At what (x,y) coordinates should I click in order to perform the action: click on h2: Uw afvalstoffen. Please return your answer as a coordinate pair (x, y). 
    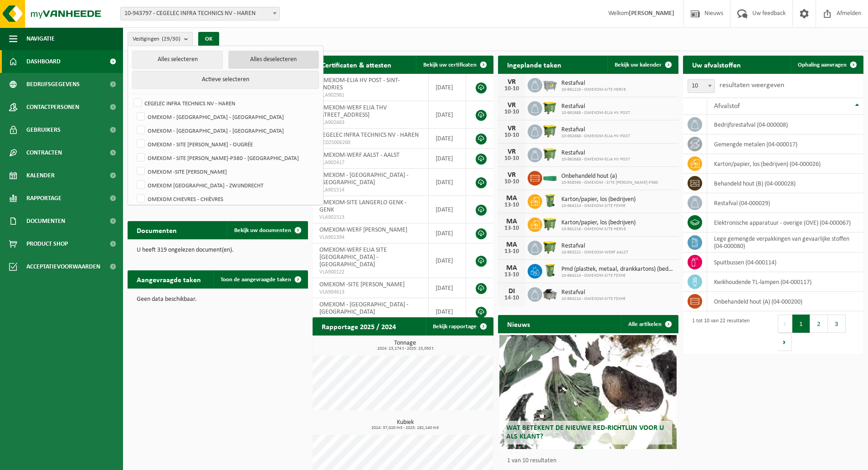
    Looking at the image, I should click on (717, 64).